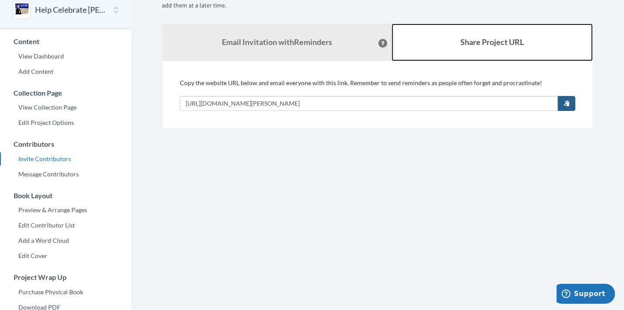 This screenshot has height=310, width=624. I want to click on strong: Email Invitation with Reminders, so click(277, 42).